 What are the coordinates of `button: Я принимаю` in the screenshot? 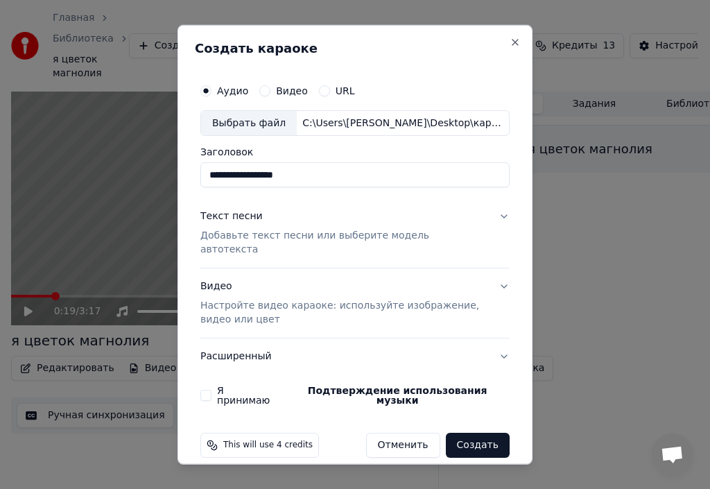 It's located at (398, 395).